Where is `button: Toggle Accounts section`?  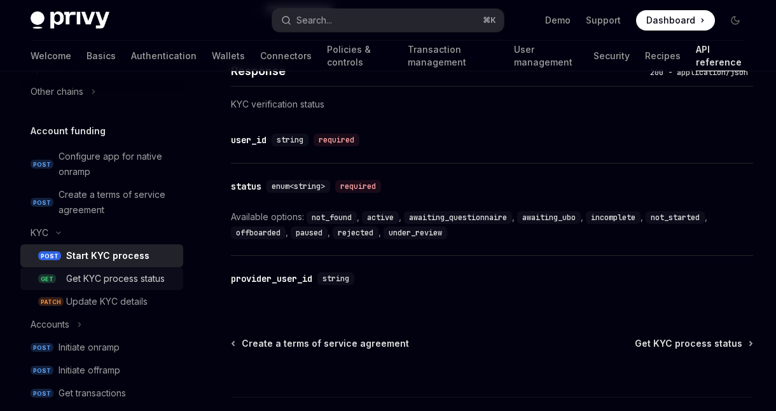
button: Toggle Accounts section is located at coordinates (102, 324).